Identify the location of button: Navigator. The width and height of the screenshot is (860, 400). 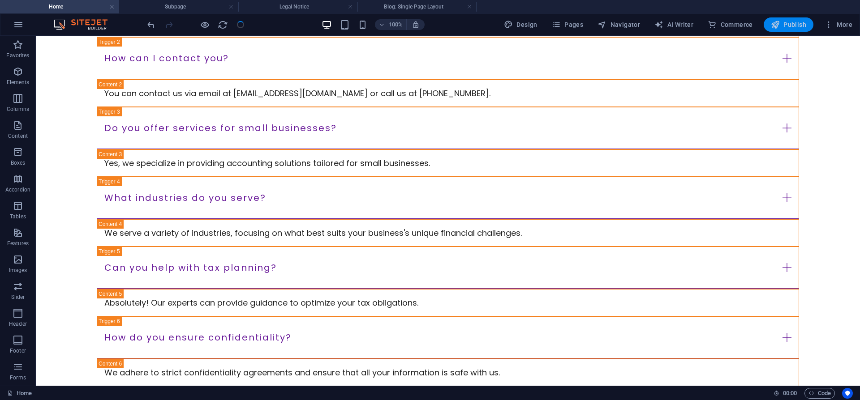
(618, 25).